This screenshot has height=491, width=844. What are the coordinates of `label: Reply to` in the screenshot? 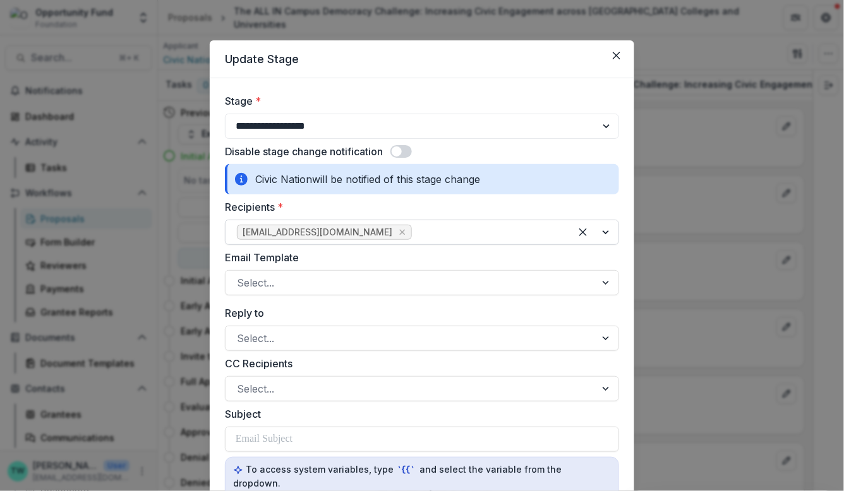 It's located at (418, 313).